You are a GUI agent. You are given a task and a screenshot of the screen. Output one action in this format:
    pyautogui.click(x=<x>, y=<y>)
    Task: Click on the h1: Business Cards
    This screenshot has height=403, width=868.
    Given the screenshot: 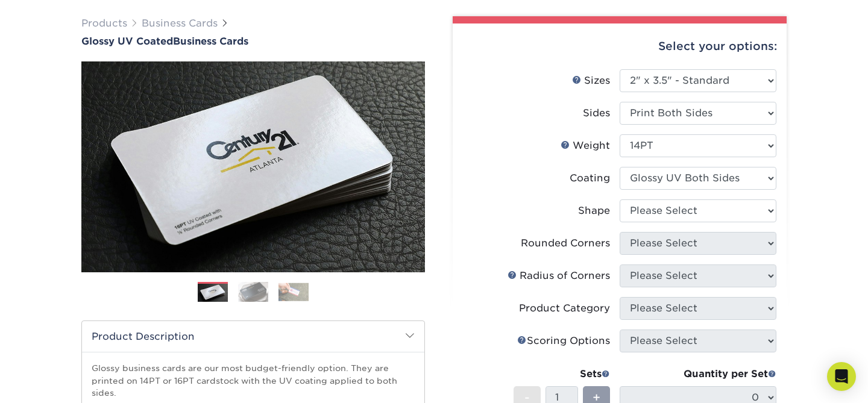 What is the action you would take?
    pyautogui.click(x=253, y=41)
    